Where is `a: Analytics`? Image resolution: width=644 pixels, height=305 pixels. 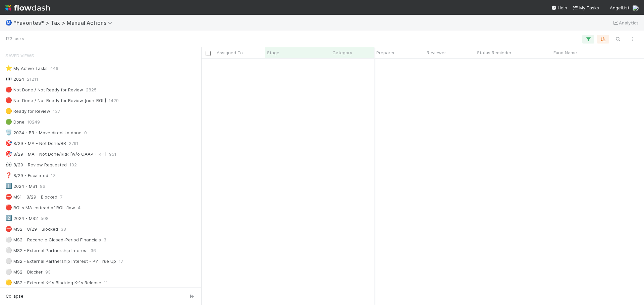
a: Analytics is located at coordinates (625, 23).